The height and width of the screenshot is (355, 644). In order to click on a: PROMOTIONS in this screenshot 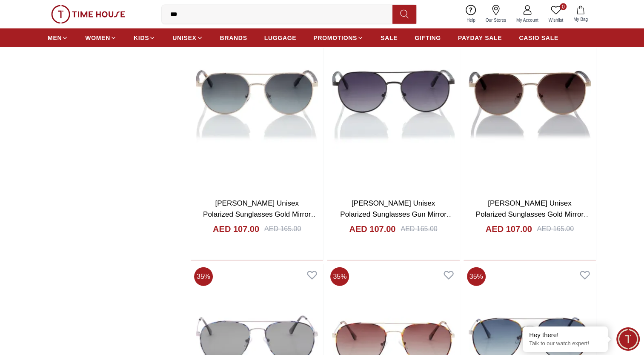, I will do `click(338, 38)`.